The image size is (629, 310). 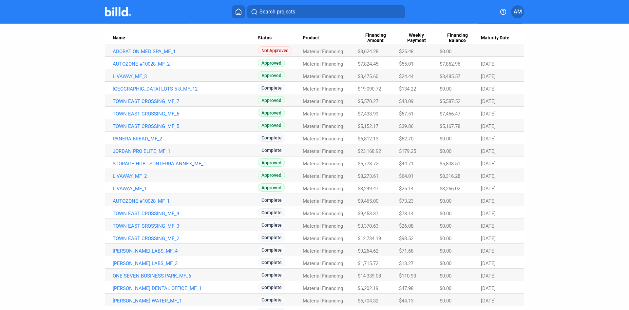 What do you see at coordinates (185, 151) in the screenshot?
I see `a: JORDAN PRO ELITE_MF_1` at bounding box center [185, 151].